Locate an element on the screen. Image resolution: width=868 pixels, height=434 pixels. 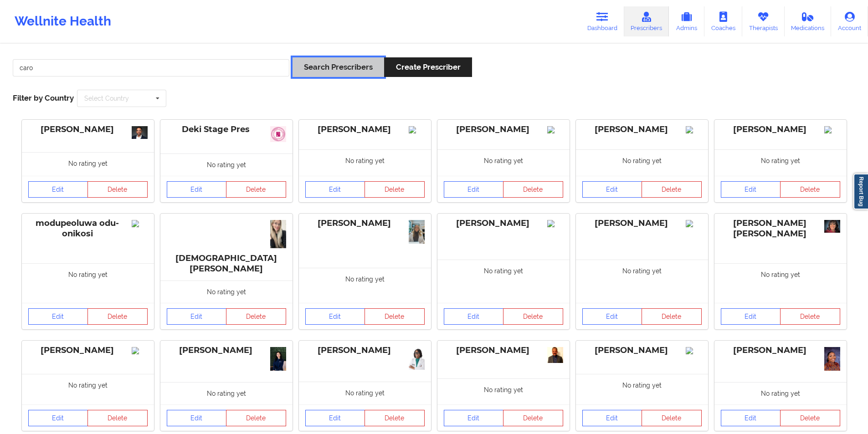
a: Admins is located at coordinates (687, 21).